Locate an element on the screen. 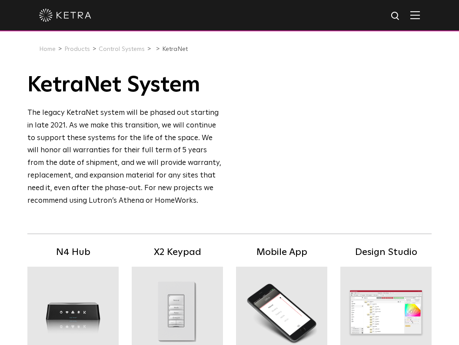 The image size is (459, 345). h5: Mobile App is located at coordinates (282, 252).